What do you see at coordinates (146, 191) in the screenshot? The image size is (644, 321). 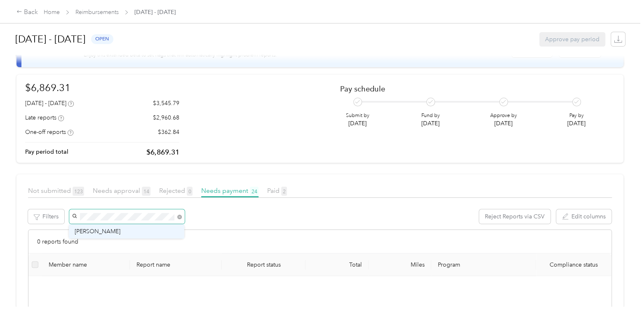 I see `span: 14` at bounding box center [146, 191].